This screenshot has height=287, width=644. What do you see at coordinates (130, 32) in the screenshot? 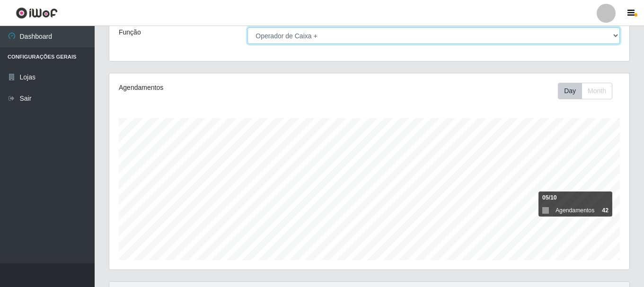
I see `label: Função` at bounding box center [130, 32].